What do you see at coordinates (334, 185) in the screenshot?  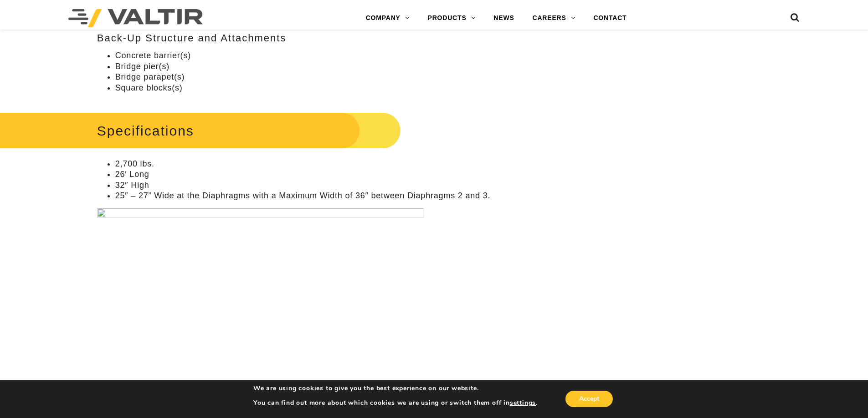 I see `li: 32″ High` at bounding box center [334, 185].